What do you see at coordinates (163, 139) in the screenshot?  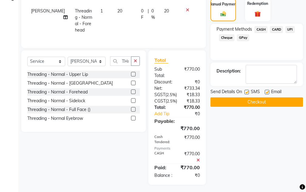 I see `div: Cash Tendered:` at bounding box center [163, 139].